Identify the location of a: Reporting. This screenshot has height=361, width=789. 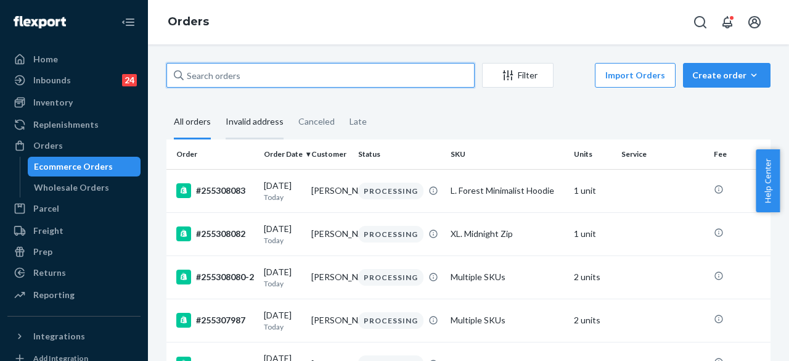
(74, 295).